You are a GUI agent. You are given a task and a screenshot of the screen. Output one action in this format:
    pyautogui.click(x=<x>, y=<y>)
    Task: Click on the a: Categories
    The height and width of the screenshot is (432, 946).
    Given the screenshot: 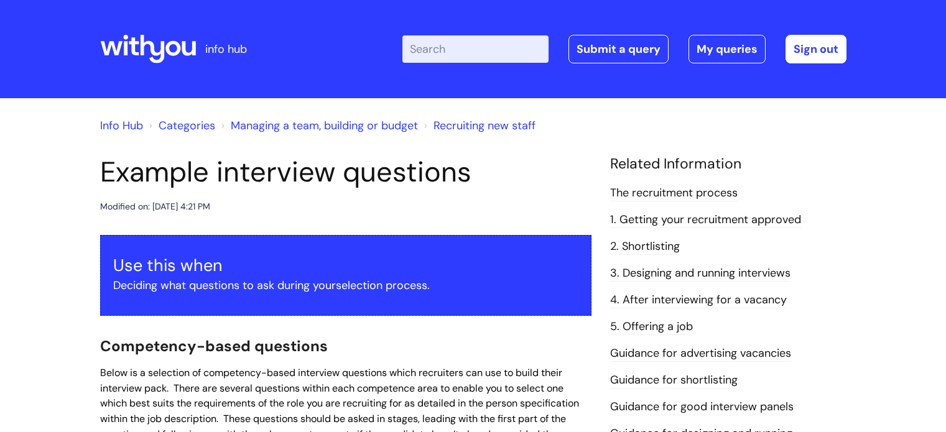 What is the action you would take?
    pyautogui.click(x=187, y=126)
    